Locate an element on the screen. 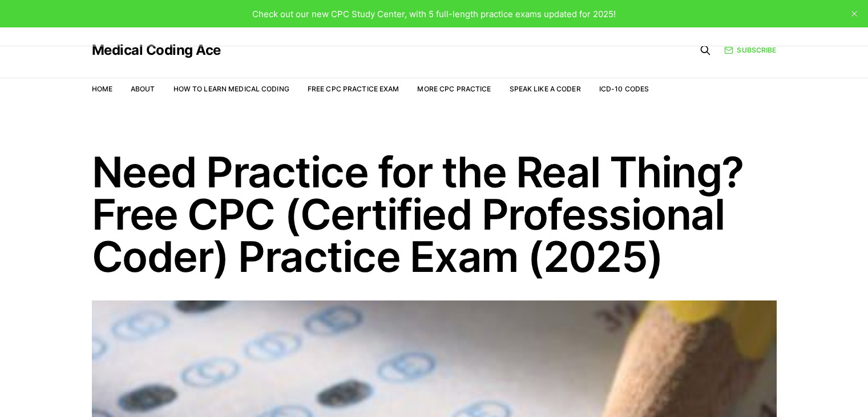 The height and width of the screenshot is (417, 868). a: How to Learn Medical Coding is located at coordinates (232, 89).